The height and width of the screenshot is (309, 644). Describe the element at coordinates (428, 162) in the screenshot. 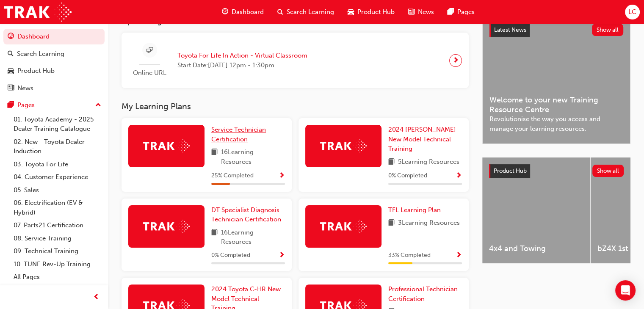

I see `span: 5 Learning Resources` at that location.